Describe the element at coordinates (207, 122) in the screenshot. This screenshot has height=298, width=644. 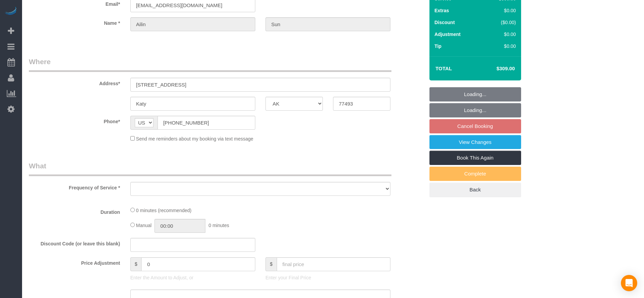
I see `input: Phone*` at that location.